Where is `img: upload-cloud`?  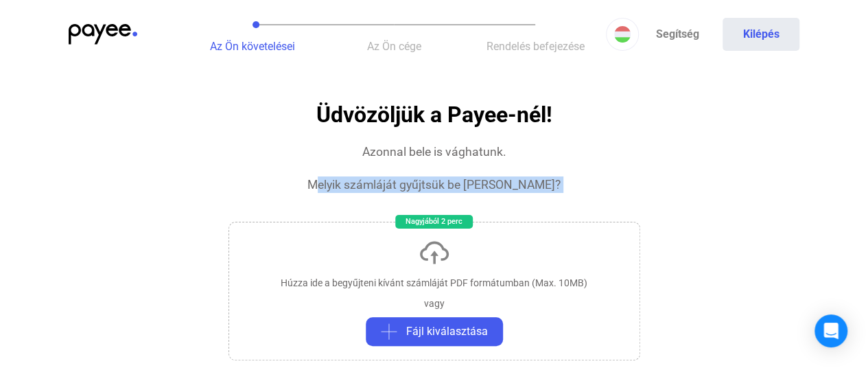 img: upload-cloud is located at coordinates (434, 252).